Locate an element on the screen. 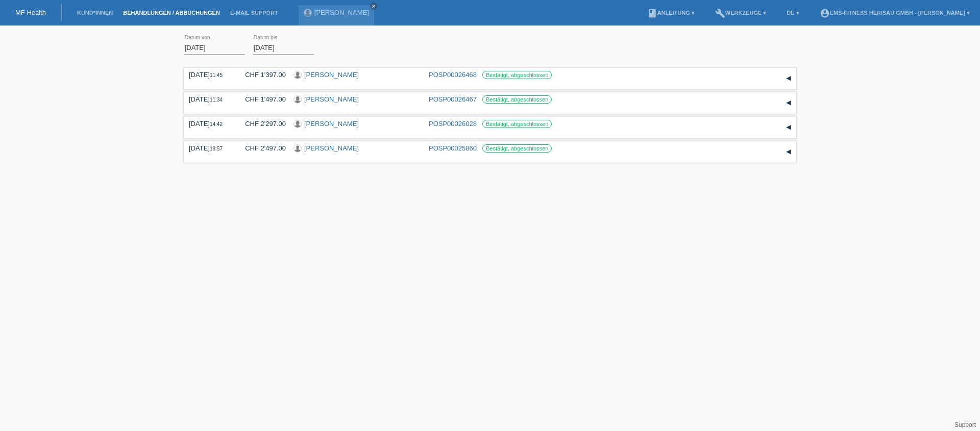  span: 14:42 is located at coordinates (216, 124).